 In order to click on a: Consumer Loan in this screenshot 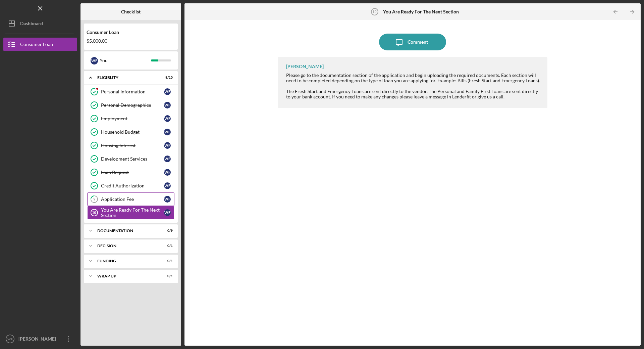, I will do `click(40, 45)`.